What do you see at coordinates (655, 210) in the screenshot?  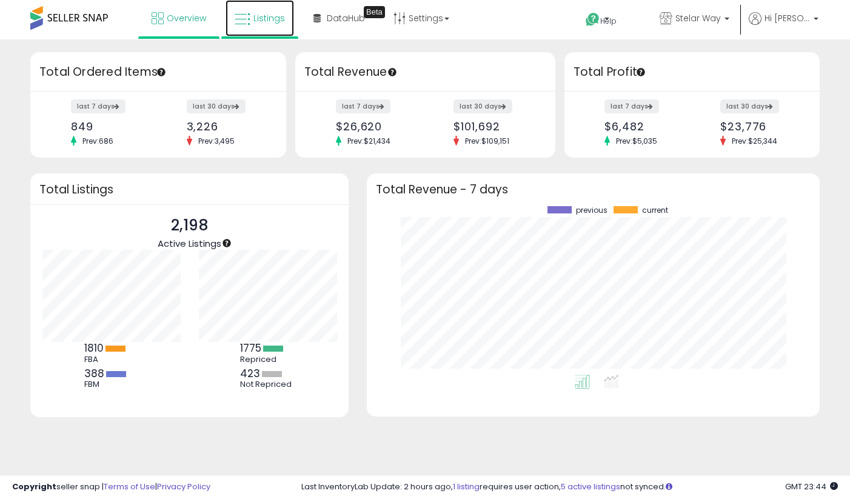 I see `span: current` at bounding box center [655, 210].